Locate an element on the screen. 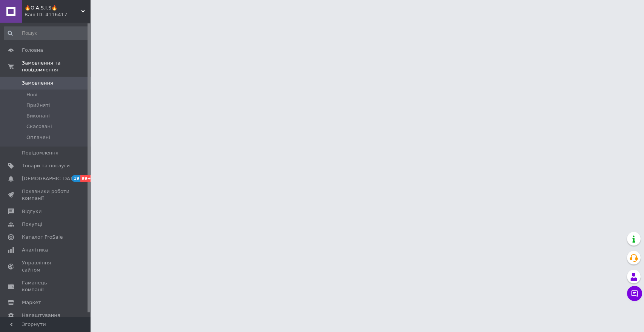 Image resolution: width=644 pixels, height=332 pixels. span: Нові is located at coordinates (32, 95).